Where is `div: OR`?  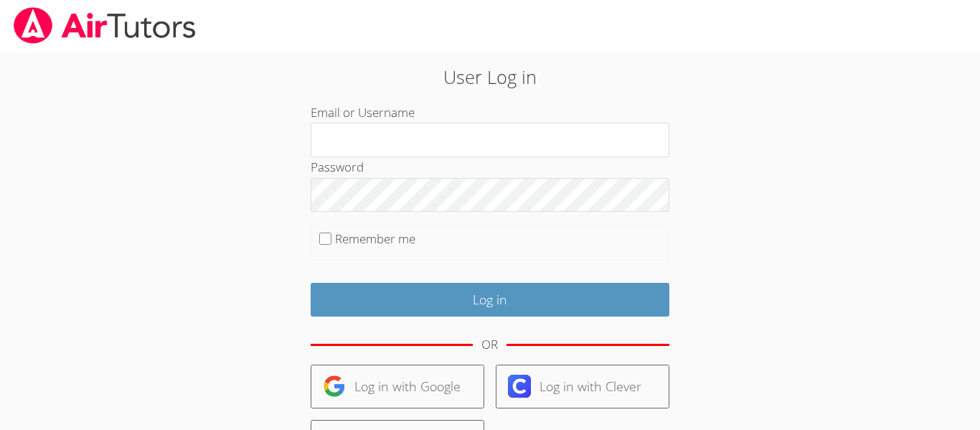
div: OR is located at coordinates (489, 344).